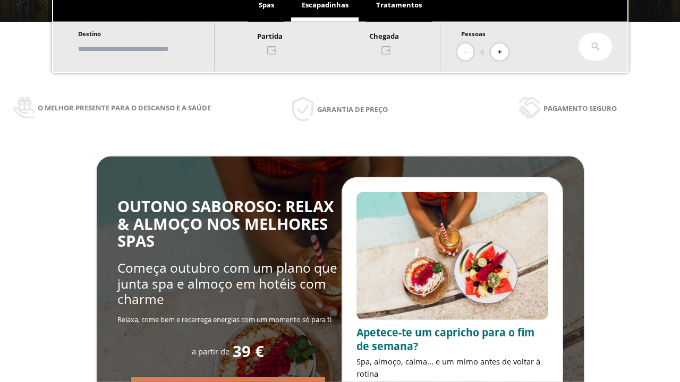 The height and width of the screenshot is (382, 680). What do you see at coordinates (210, 352) in the screenshot?
I see `span: a partir de` at bounding box center [210, 352].